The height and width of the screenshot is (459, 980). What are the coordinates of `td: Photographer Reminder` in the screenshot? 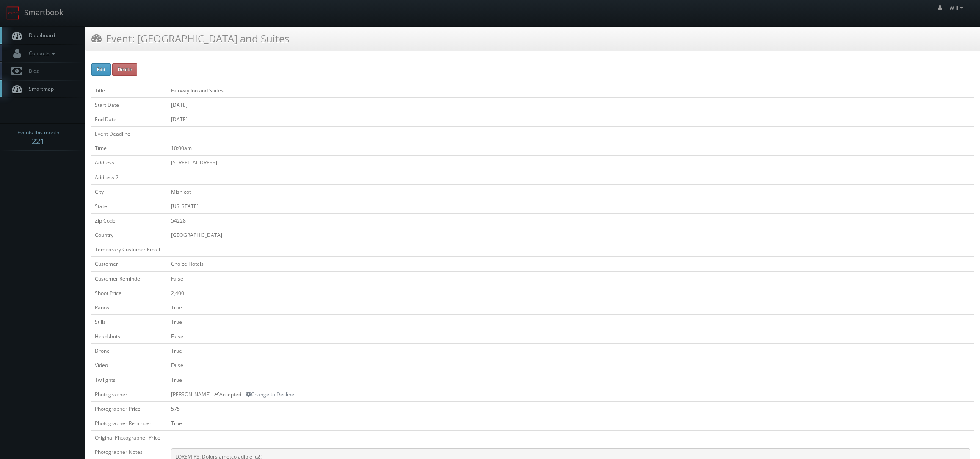 It's located at (129, 422).